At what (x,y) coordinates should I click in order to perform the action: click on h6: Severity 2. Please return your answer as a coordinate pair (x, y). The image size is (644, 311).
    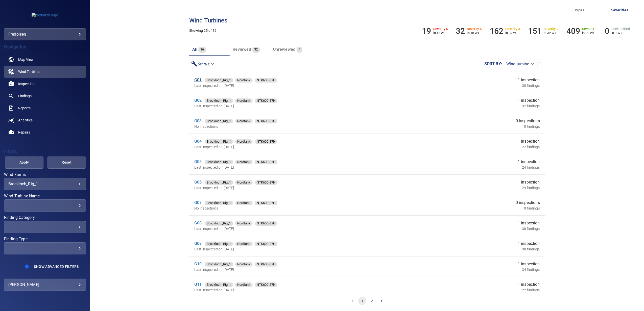
    Looking at the image, I should click on (551, 29).